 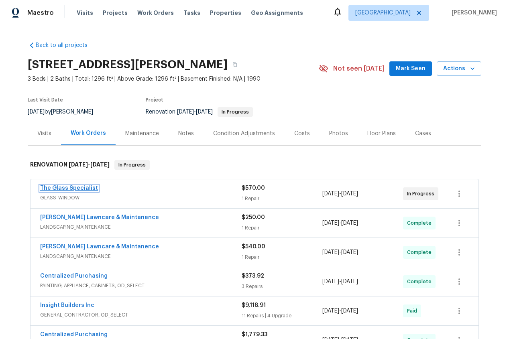 What do you see at coordinates (254, 335) in the screenshot?
I see `span: $1,779.33` at bounding box center [254, 335].